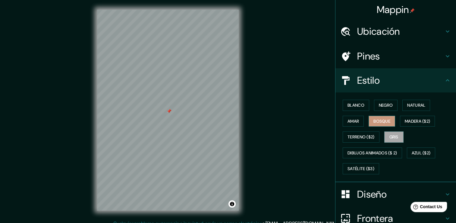 This screenshot has width=456, height=223. Describe the element at coordinates (396, 194) in the screenshot. I see `div: Diseño` at that location.